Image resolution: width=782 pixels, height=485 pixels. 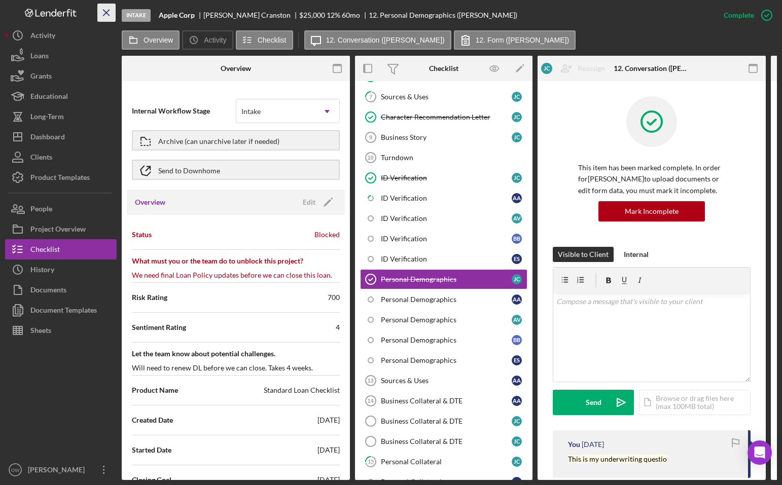 I want to click on a: Educational, so click(x=61, y=96).